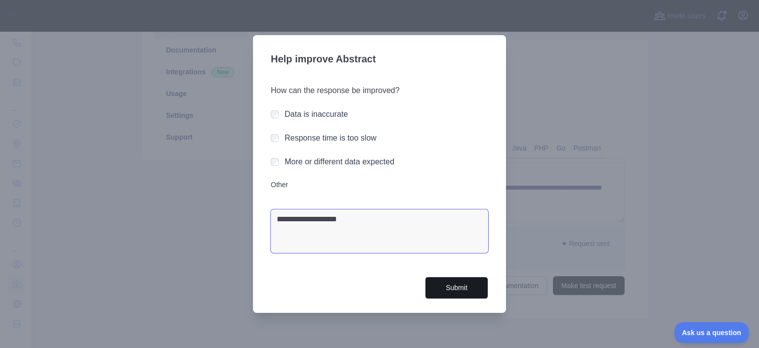  What do you see at coordinates (331, 137) in the screenshot?
I see `label: Response time is too slow` at bounding box center [331, 137].